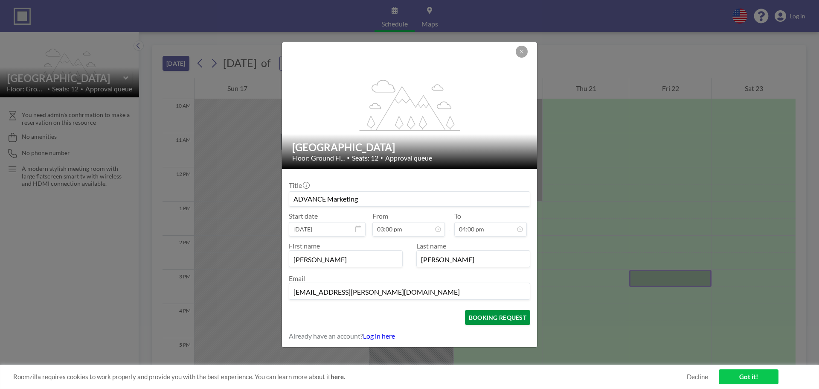  Describe the element at coordinates (698, 376) in the screenshot. I see `a: Decline` at that location.